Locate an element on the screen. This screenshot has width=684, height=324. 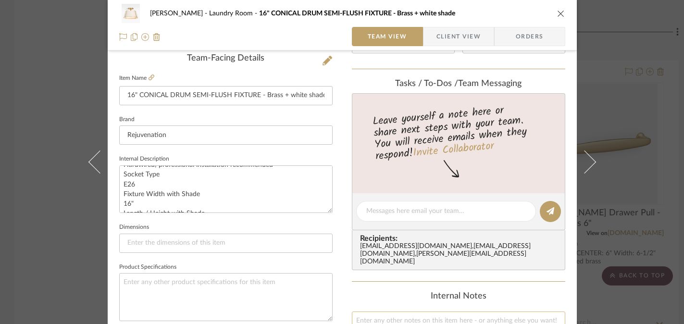
label: Brand is located at coordinates (127, 120).